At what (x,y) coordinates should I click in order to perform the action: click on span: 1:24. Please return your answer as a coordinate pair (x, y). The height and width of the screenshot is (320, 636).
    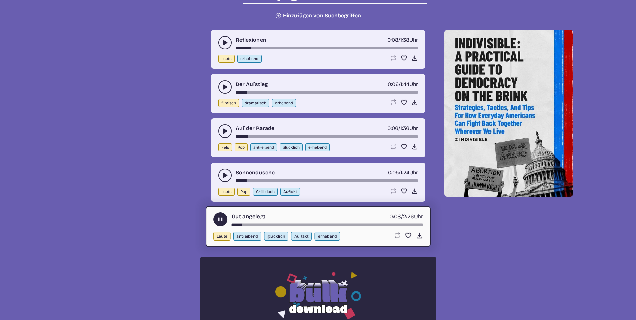
    Looking at the image, I should click on (405, 172).